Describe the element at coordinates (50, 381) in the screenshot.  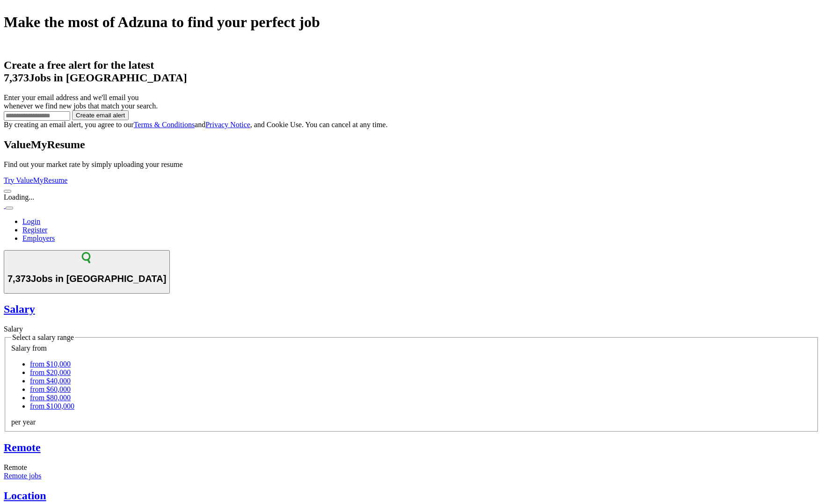
I see `a: from $40,000` at that location.